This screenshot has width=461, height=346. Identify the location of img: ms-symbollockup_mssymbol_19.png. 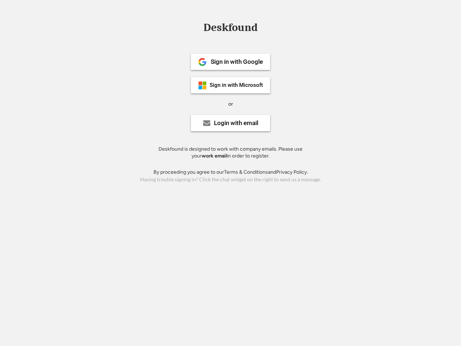
(202, 85).